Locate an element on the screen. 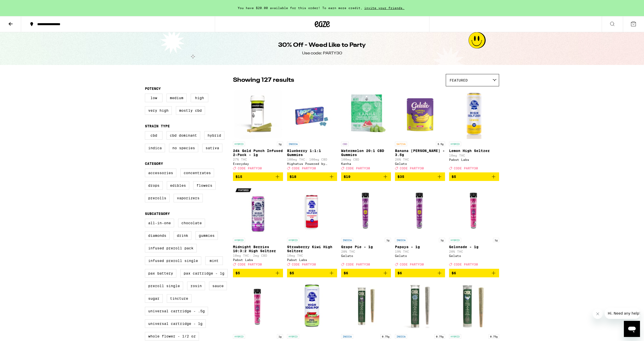  img: Pabst Labs - Cherry Limeade High Soda Pop Seltzer - 25mg is located at coordinates (312, 307).